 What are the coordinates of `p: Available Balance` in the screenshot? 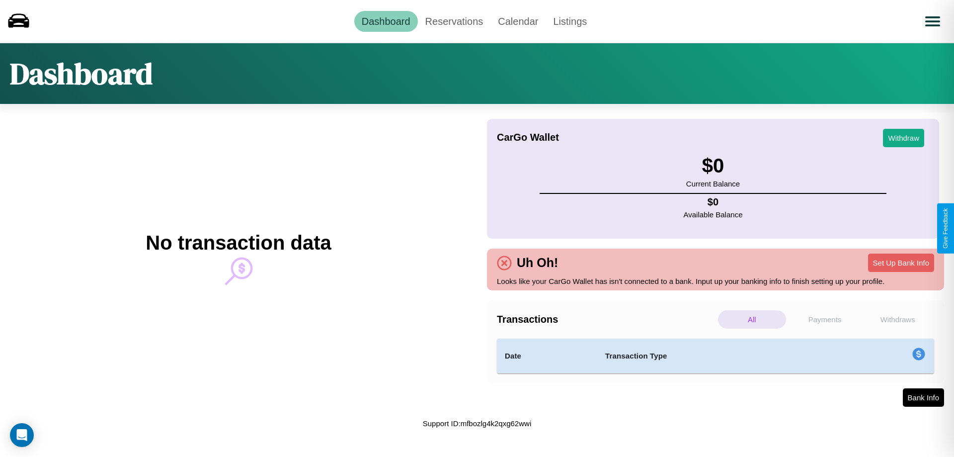 It's located at (713, 214).